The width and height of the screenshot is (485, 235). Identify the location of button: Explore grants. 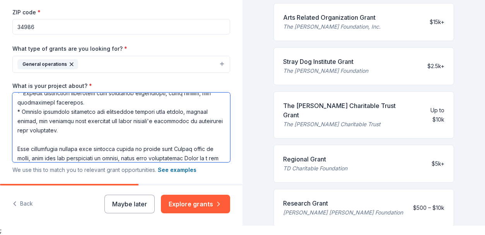
(195, 204).